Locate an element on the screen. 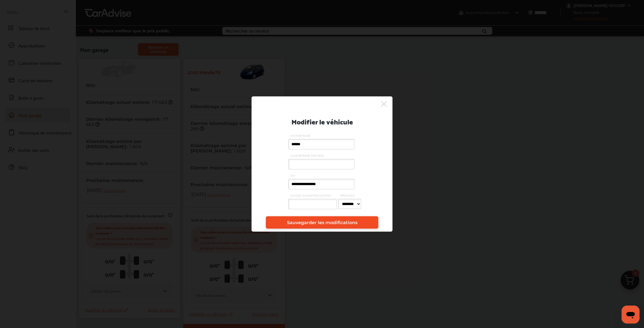 The height and width of the screenshot is (328, 644). input: NIV is located at coordinates (321, 184).